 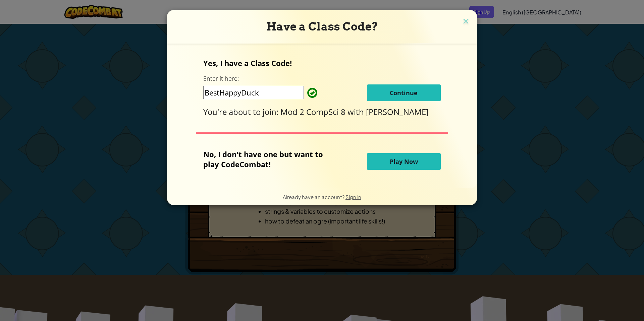 What do you see at coordinates (404, 162) in the screenshot?
I see `button: Play Now` at bounding box center [404, 162].